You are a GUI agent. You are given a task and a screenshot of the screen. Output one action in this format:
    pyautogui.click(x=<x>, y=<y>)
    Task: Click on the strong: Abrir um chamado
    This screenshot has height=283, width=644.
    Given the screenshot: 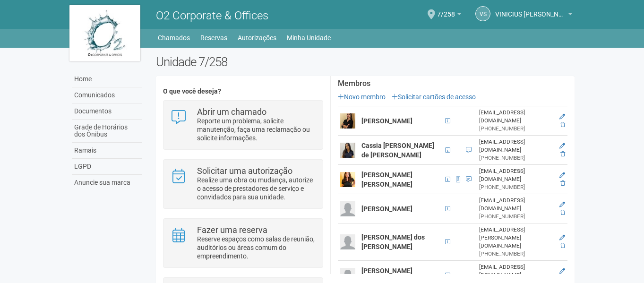 What is the action you would take?
    pyautogui.click(x=232, y=112)
    